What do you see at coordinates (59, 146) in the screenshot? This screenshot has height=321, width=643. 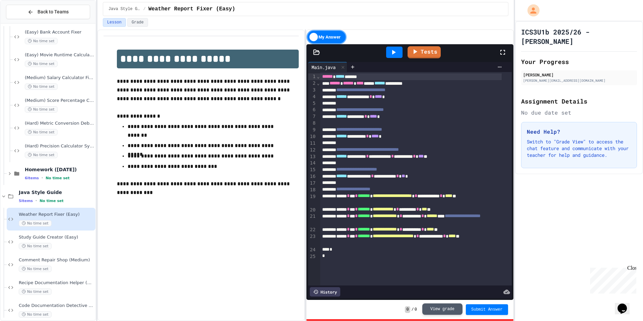 I see `span: (Hard) Precision Calculator System` at bounding box center [59, 146].